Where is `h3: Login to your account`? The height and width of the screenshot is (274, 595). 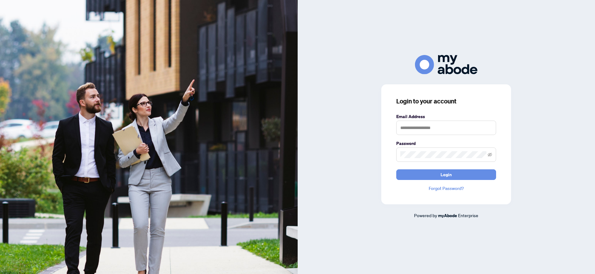 h3: Login to your account is located at coordinates (446, 101).